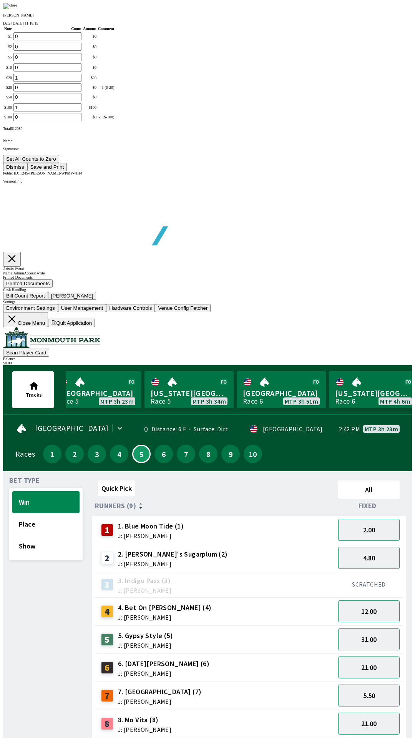  I want to click on th: Amount, so click(90, 28).